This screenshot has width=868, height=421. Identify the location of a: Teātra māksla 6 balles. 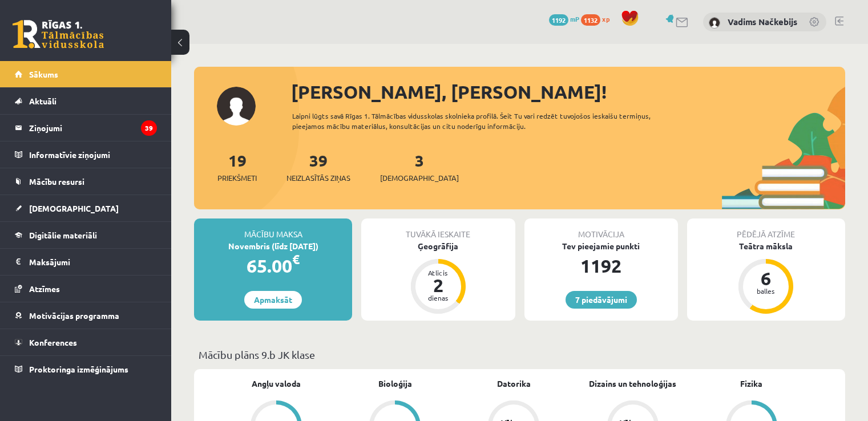
(766, 278).